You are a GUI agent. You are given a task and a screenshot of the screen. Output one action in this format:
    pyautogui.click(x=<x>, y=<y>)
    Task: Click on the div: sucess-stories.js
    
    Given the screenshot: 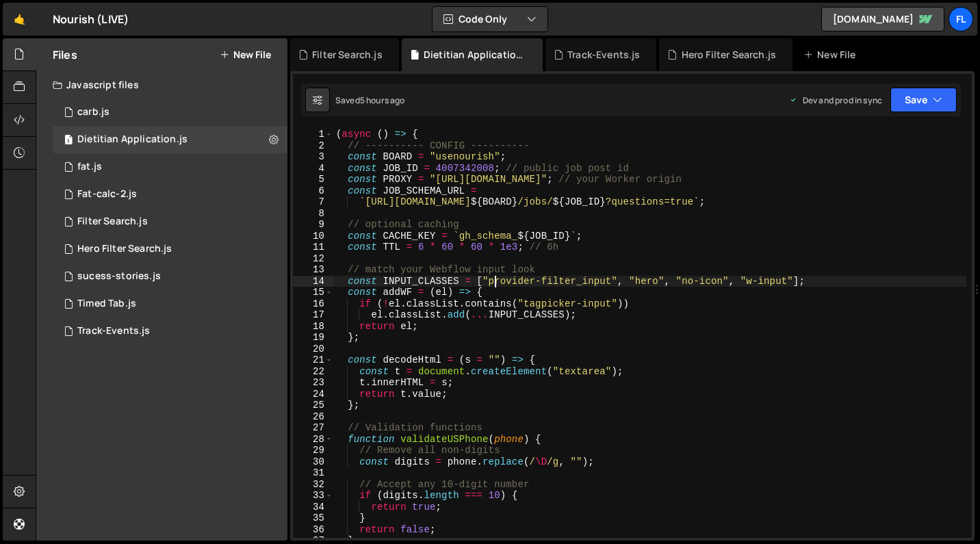 What is the action you would take?
    pyautogui.click(x=119, y=277)
    